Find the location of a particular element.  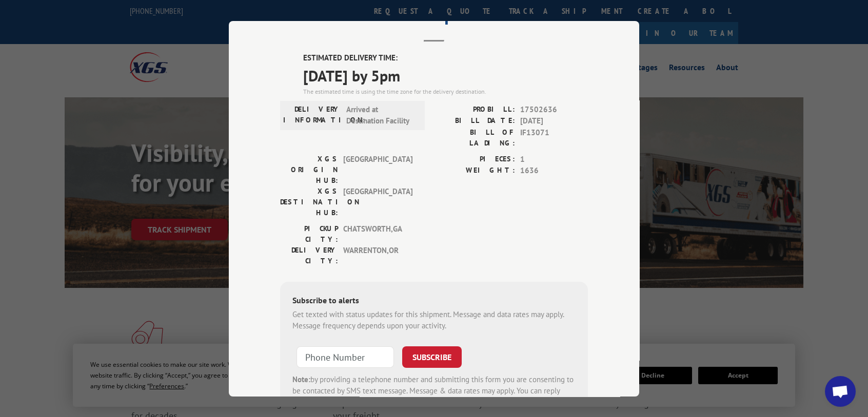

span: 1 is located at coordinates (554, 159).